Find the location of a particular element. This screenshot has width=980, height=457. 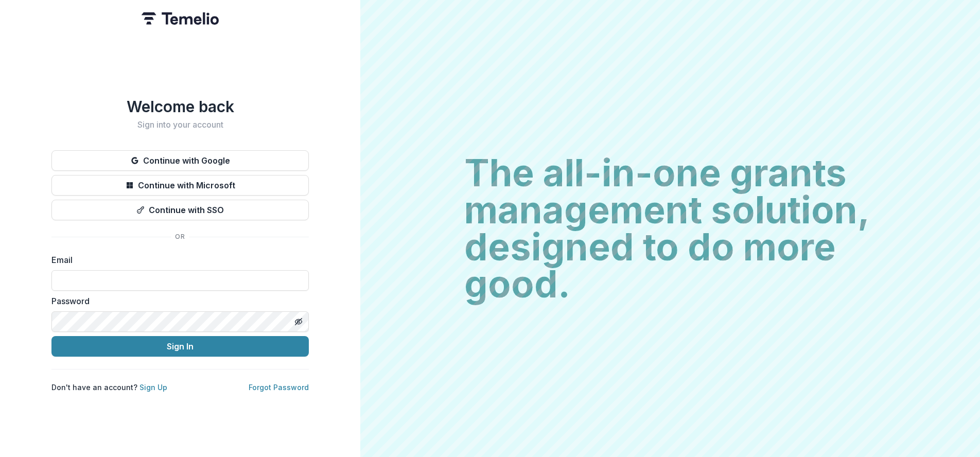

h2: Sign into your account is located at coordinates (180, 125).